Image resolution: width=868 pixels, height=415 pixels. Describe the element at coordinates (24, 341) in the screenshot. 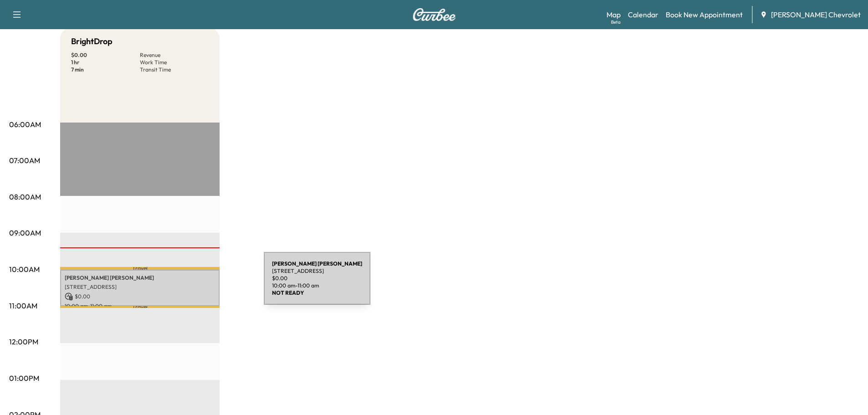

I see `p: 12:00PM` at that location.